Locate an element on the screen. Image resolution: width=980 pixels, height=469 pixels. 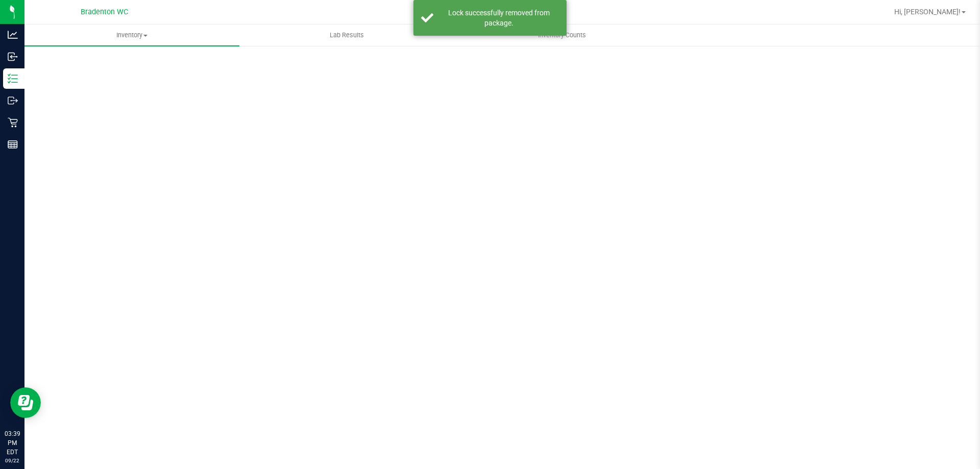
span: Lab Results is located at coordinates (347, 35).